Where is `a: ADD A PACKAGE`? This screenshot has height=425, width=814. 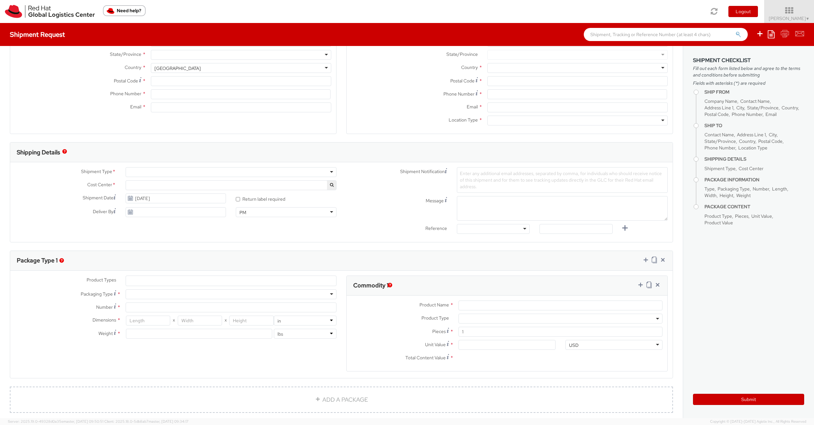 a: ADD A PACKAGE is located at coordinates (342, 399).